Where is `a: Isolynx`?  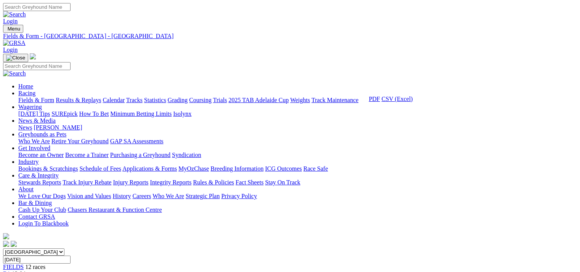
a: Isolynx is located at coordinates (182, 114).